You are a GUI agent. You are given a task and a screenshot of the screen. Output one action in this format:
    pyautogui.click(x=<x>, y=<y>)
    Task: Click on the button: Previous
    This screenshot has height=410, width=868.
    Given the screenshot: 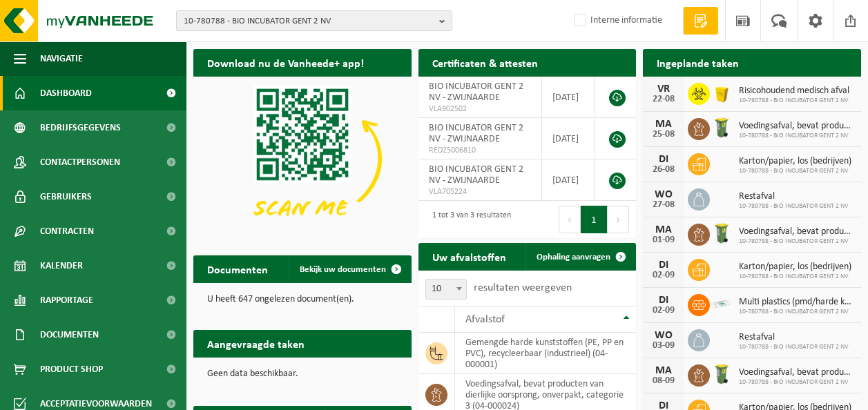 What is the action you would take?
    pyautogui.click(x=569, y=219)
    